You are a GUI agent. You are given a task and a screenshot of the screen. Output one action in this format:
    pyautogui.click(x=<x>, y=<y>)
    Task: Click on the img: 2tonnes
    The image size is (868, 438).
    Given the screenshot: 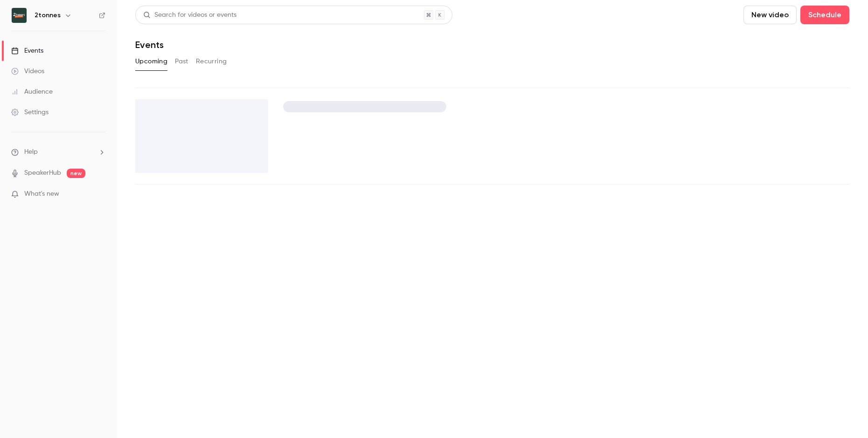 What is the action you would take?
    pyautogui.click(x=19, y=15)
    